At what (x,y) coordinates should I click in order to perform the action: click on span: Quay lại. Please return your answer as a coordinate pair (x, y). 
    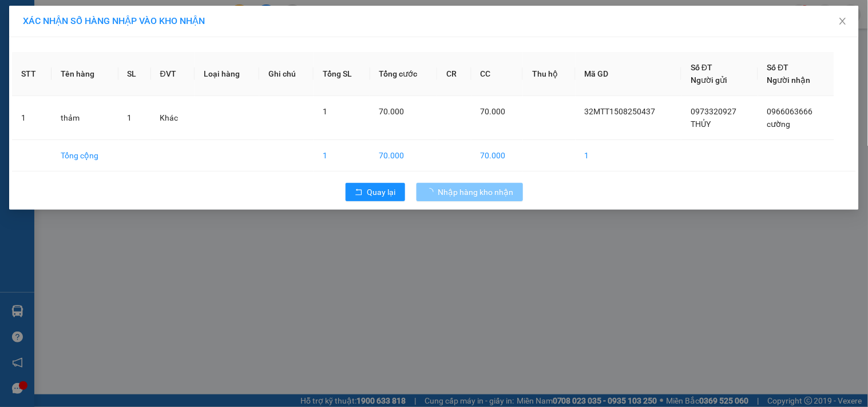
    Looking at the image, I should click on (381, 192).